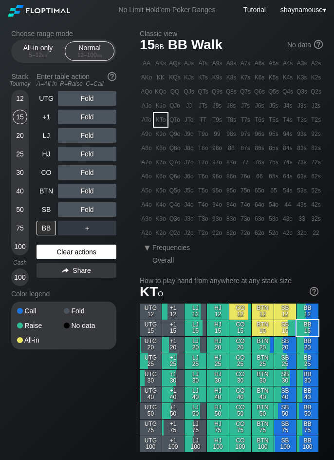 The height and width of the screenshot is (460, 334). I want to click on div: A9o, so click(147, 134).